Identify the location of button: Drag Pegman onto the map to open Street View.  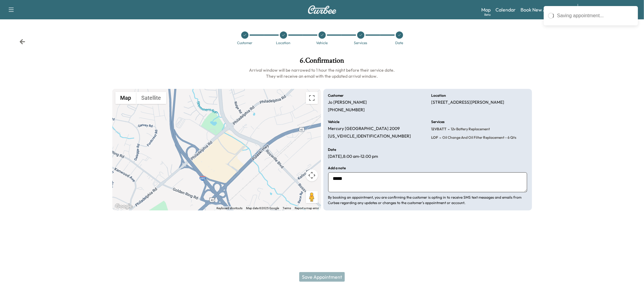
(312, 197).